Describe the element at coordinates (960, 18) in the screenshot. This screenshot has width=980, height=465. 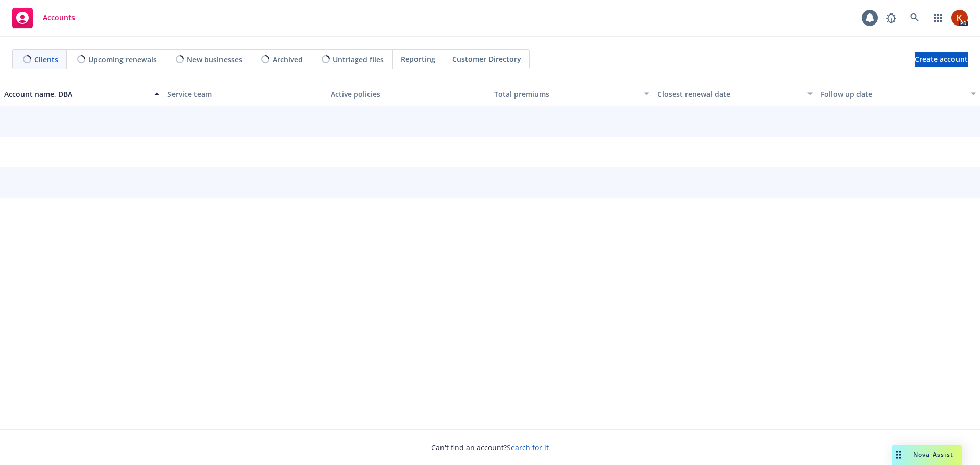
I see `img: photo` at that location.